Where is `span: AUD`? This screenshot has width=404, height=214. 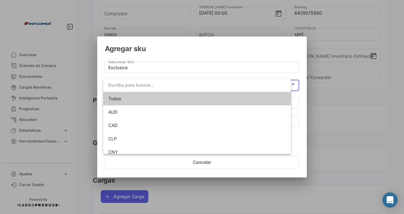
span: AUD is located at coordinates (113, 112).